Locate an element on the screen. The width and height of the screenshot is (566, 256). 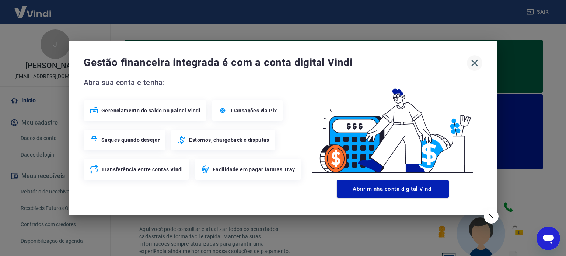
span: Transferência entre contas Vindi is located at coordinates (142, 169).